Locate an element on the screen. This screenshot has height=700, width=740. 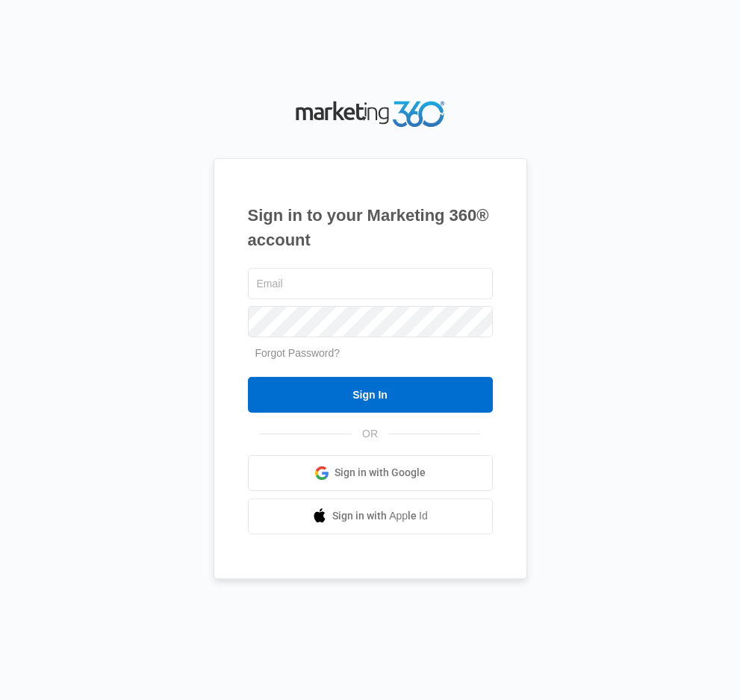
a: Forgot Password? is located at coordinates (298, 353).